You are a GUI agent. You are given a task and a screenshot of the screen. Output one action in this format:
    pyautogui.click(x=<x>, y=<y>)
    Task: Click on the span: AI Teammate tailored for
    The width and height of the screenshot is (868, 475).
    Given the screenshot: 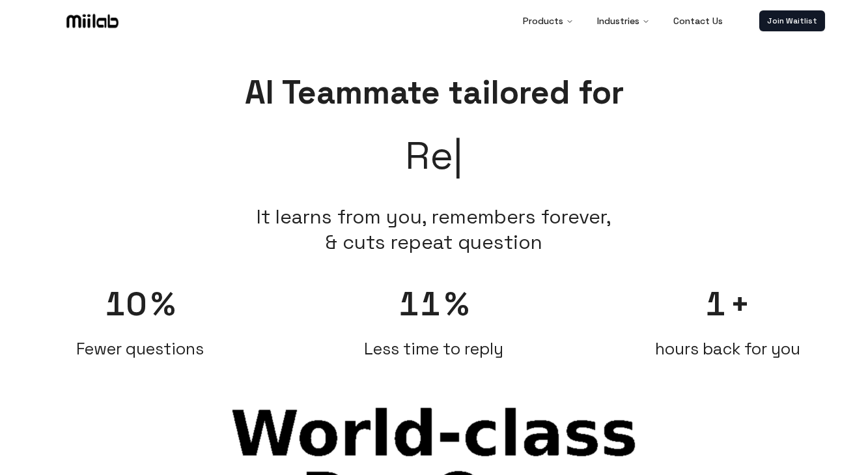 What is the action you would take?
    pyautogui.click(x=434, y=93)
    